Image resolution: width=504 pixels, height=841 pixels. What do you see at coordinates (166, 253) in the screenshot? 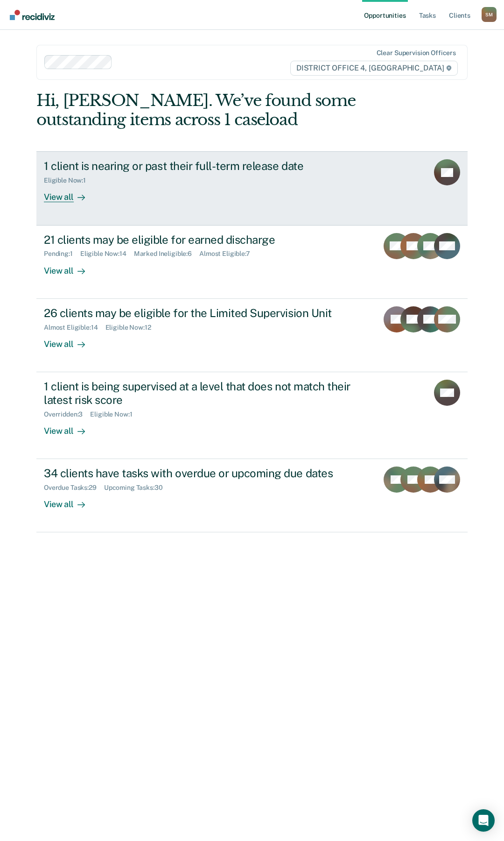
I see `div: Marked Ineligible : 6` at bounding box center [166, 253].